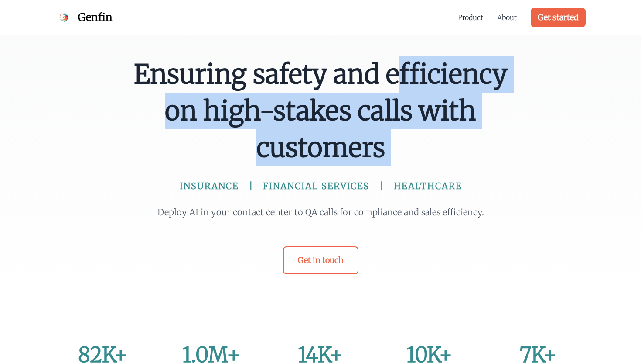 This screenshot has height=363, width=641. I want to click on a: Genfin, so click(84, 17).